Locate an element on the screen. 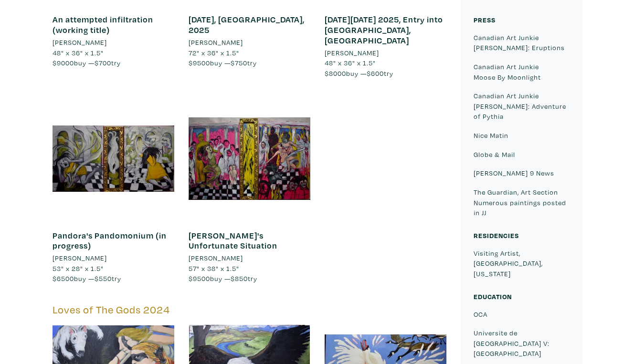 This screenshot has height=364, width=635. small: Education is located at coordinates (493, 296).